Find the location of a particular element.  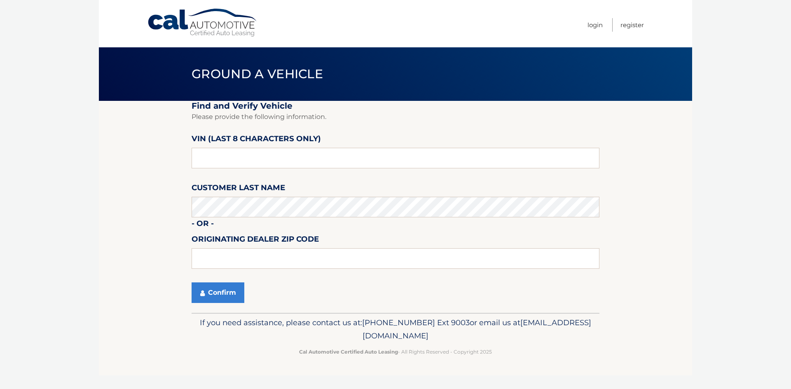

h2: Find and Verify Vehicle is located at coordinates (395, 106).